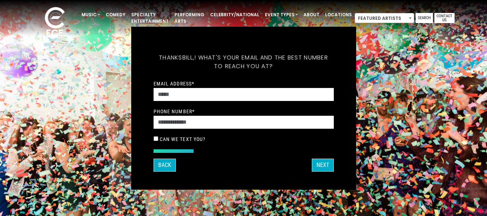 This screenshot has width=487, height=216. I want to click on a: About, so click(312, 15).